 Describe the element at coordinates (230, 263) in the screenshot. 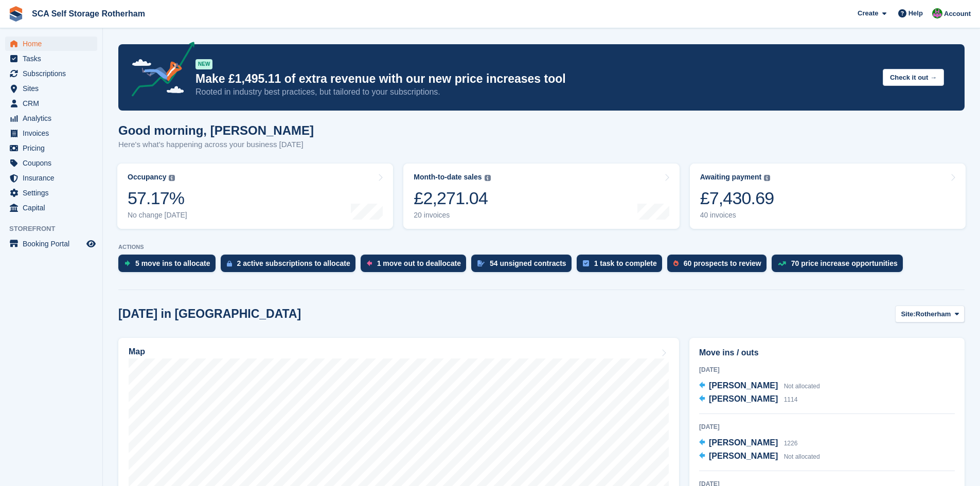

I see `img: active_subscription_to_allocate_icon-d502201f5373d7db506a760aba3b589e785aa758c864c3986d89f69b8ff3...` at that location.